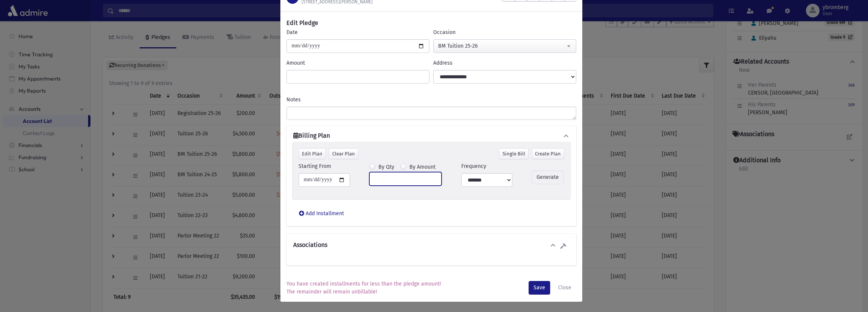 The image size is (868, 312). What do you see at coordinates (315, 166) in the screenshot?
I see `label: Starting From` at bounding box center [315, 166].